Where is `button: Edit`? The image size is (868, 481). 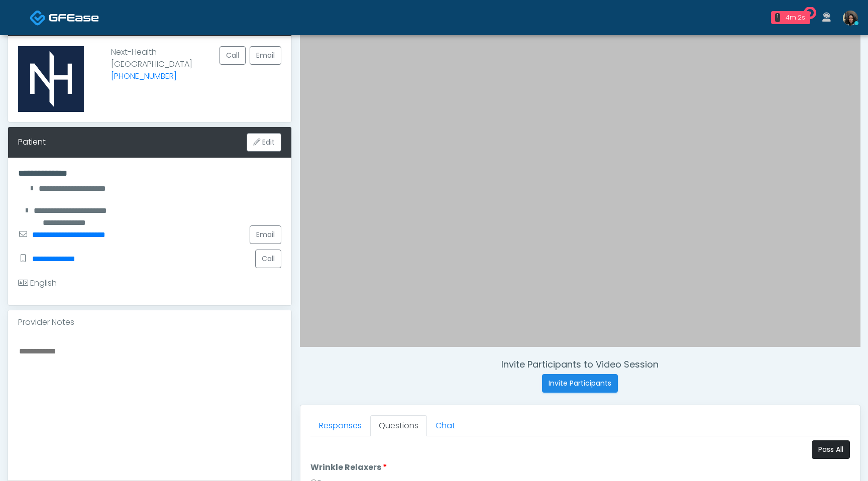 button: Edit is located at coordinates (264, 142).